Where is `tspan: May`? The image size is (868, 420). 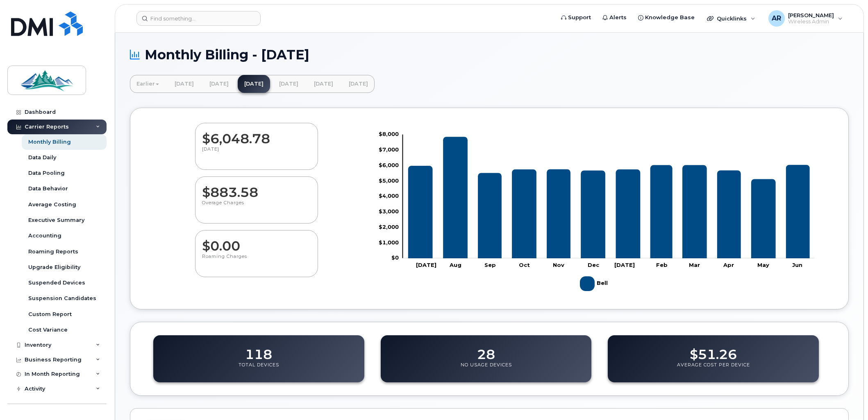
tspan: May is located at coordinates (763, 265).